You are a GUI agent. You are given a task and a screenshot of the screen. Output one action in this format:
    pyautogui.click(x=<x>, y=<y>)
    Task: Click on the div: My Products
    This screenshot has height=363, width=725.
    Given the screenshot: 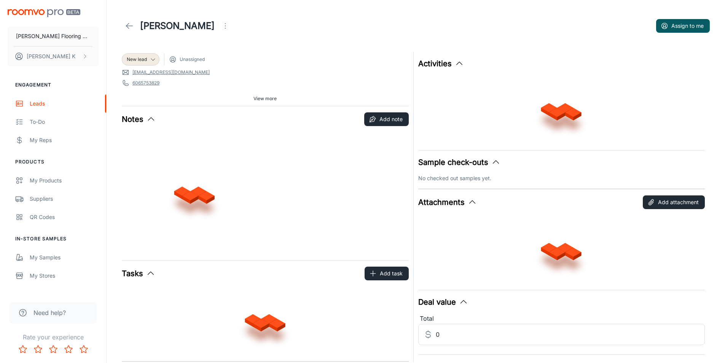 What is the action you would take?
    pyautogui.click(x=64, y=180)
    